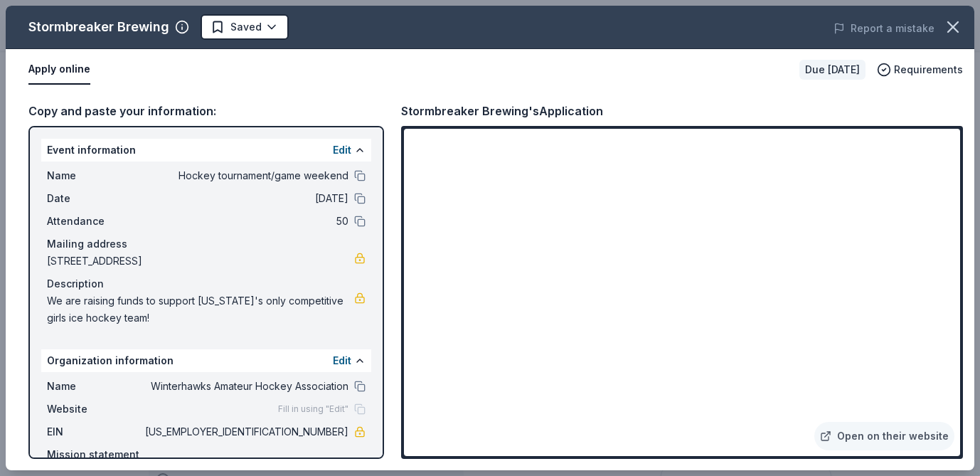 The image size is (980, 476). I want to click on div: Organization information, so click(207, 361).